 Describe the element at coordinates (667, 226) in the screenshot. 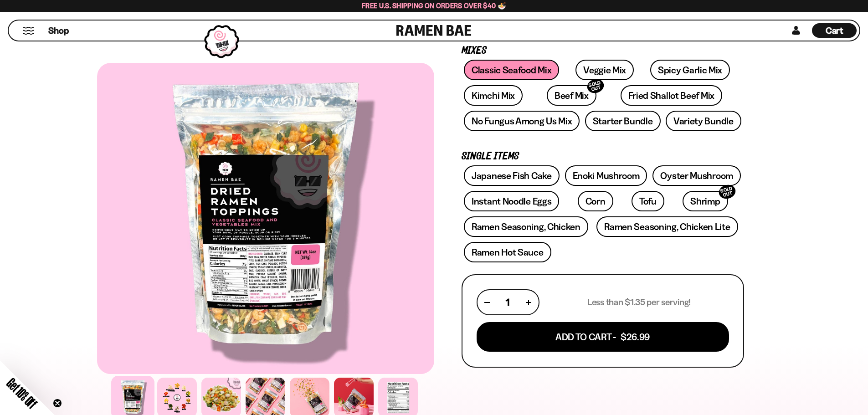

I see `a: Ramen Seasoning, Chicken Lite` at that location.